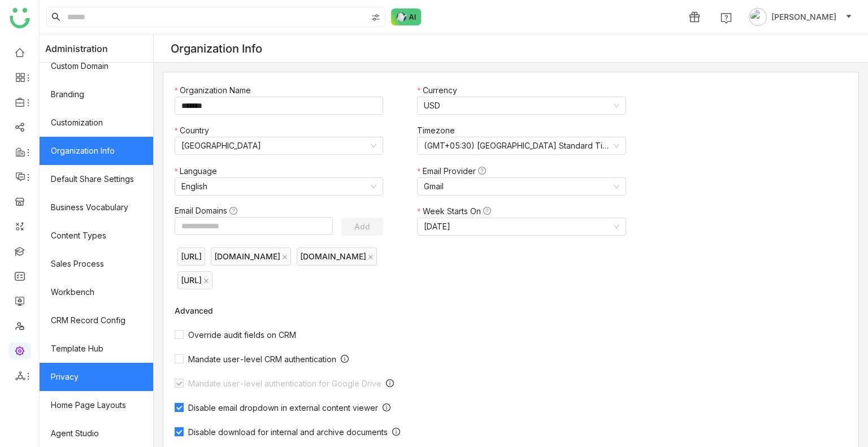 The image size is (868, 447). Describe the element at coordinates (454, 171) in the screenshot. I see `label: Email Provider` at that location.